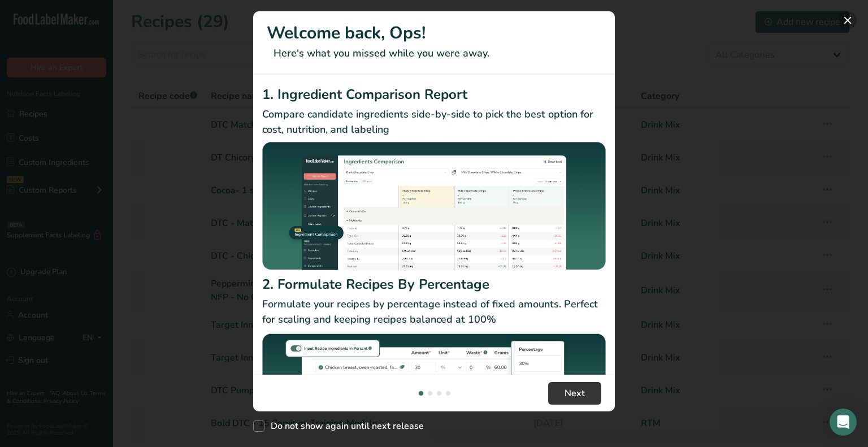  Describe the element at coordinates (344, 426) in the screenshot. I see `span: Do not show again until next release` at that location.